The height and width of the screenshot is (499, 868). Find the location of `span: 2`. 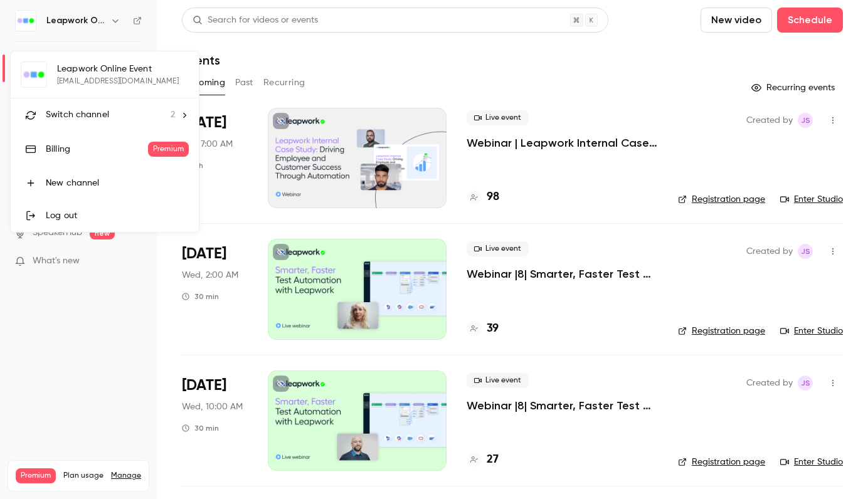

span: 2 is located at coordinates (173, 115).